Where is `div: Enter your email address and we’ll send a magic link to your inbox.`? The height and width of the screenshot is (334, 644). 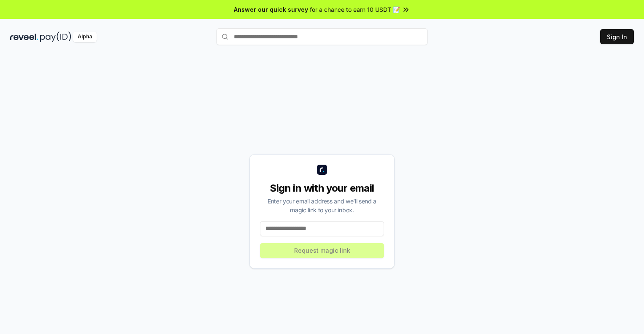
div: Enter your email address and we’ll send a magic link to your inbox. is located at coordinates (322, 206).